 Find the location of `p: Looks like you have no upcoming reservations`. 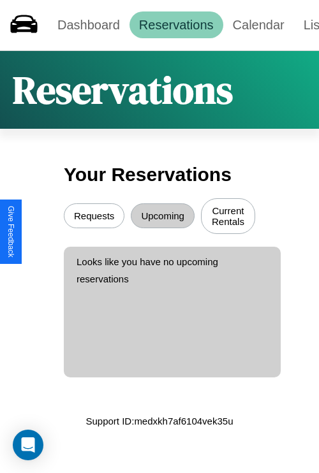

p: Looks like you have no upcoming reservations is located at coordinates (172, 270).